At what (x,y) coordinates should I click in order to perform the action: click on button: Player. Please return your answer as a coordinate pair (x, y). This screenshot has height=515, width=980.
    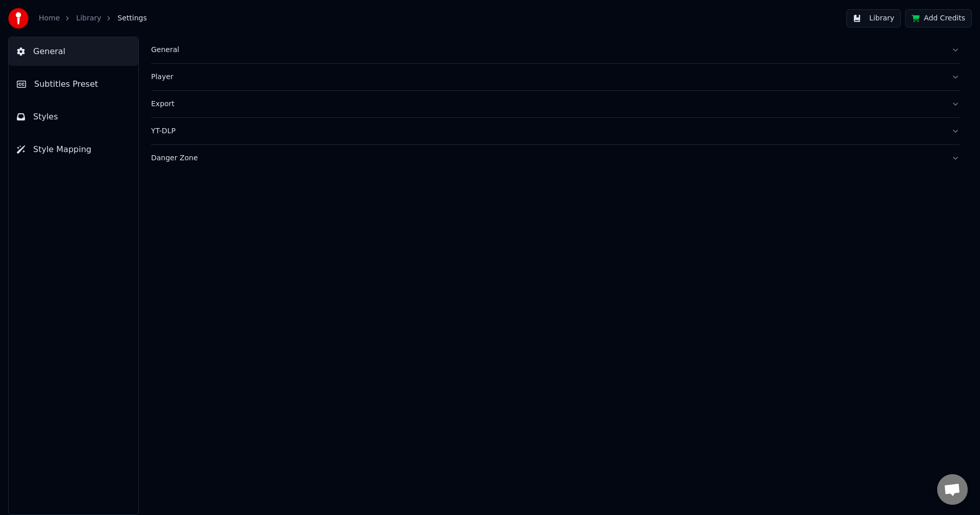
    Looking at the image, I should click on (555, 77).